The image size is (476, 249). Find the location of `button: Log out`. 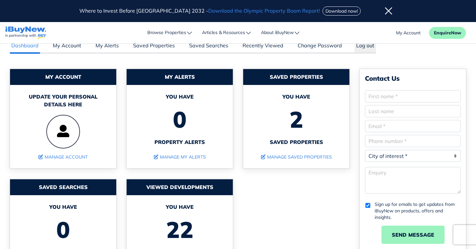

button: Log out is located at coordinates (365, 47).